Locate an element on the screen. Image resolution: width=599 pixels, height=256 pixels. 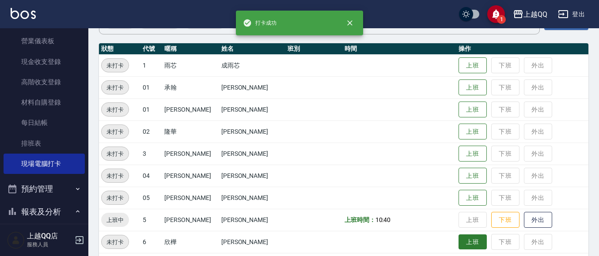
b: 上班時間： is located at coordinates (360, 220).